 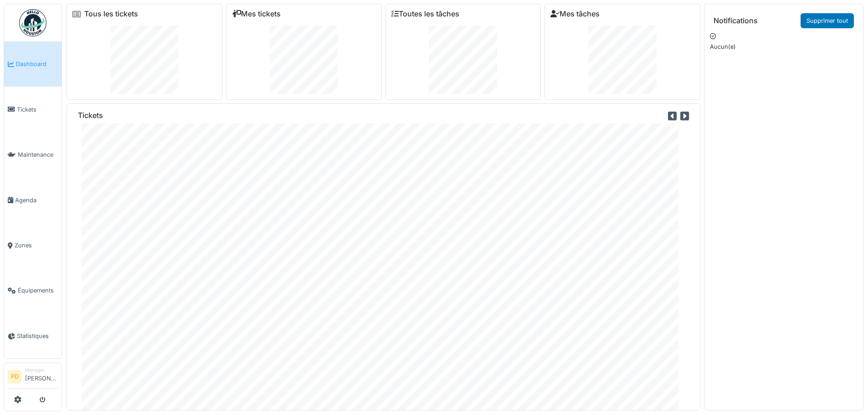 What do you see at coordinates (33, 245) in the screenshot?
I see `a: Zones` at bounding box center [33, 245].